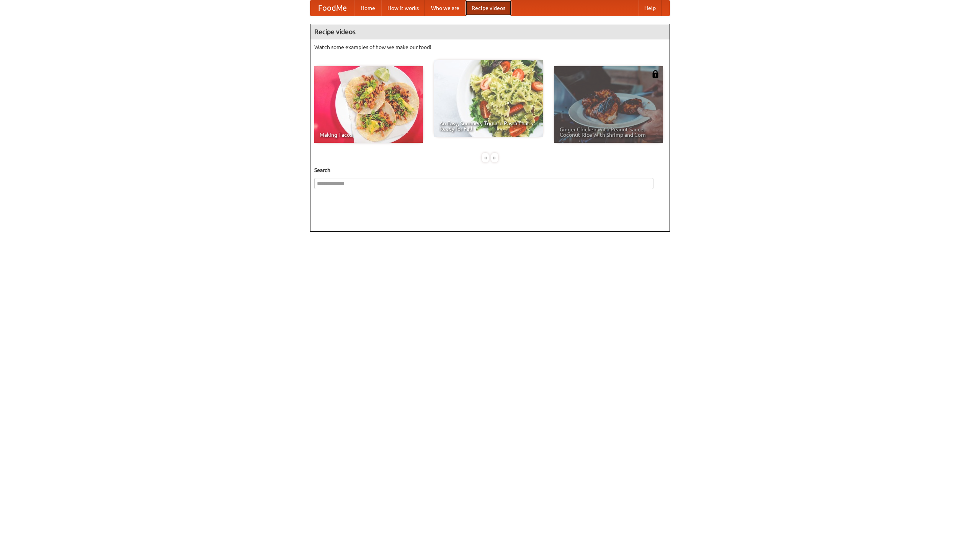 The height and width of the screenshot is (542, 980). Describe the element at coordinates (488, 126) in the screenshot. I see `span: An Easy, Summery Tomato Pasta That's Ready for Fall` at that location.